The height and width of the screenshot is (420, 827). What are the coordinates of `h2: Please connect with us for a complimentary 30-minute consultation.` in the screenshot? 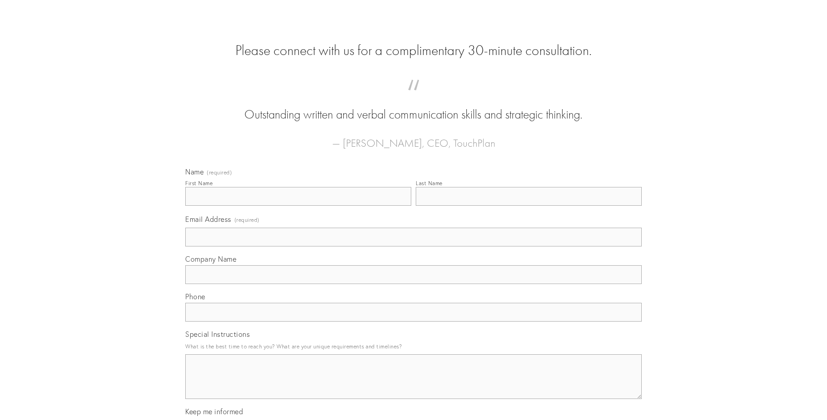 It's located at (413, 51).